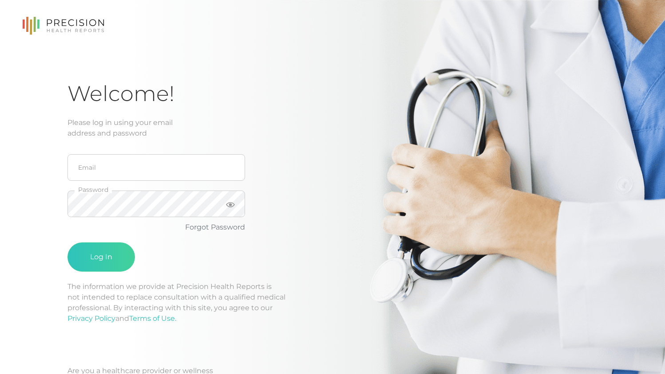  What do you see at coordinates (332, 94) in the screenshot?
I see `h1: Welcome!` at bounding box center [332, 94].